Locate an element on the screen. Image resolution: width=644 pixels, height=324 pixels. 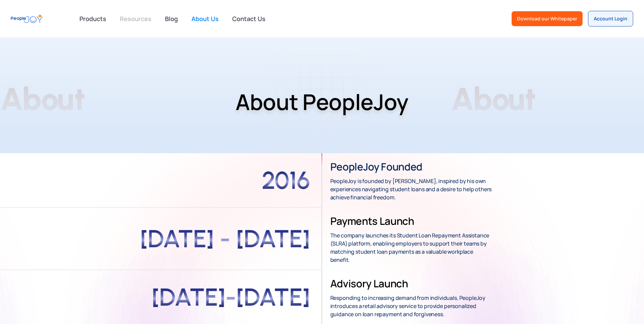
a: Account Login is located at coordinates (610, 18).